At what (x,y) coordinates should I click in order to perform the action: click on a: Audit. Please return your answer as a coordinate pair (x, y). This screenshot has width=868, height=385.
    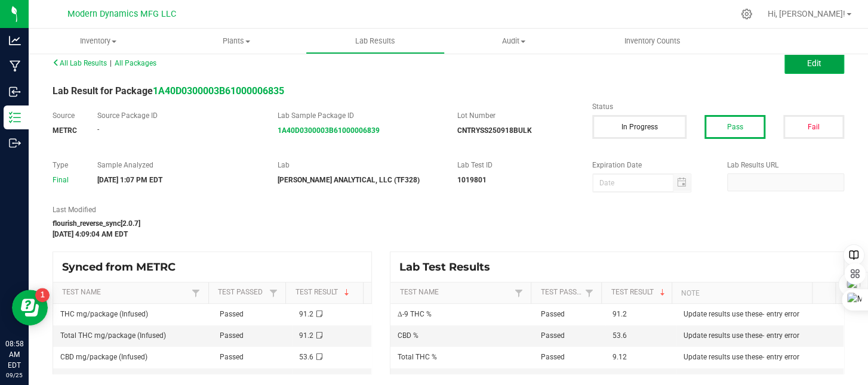
    Looking at the image, I should click on (514, 41).